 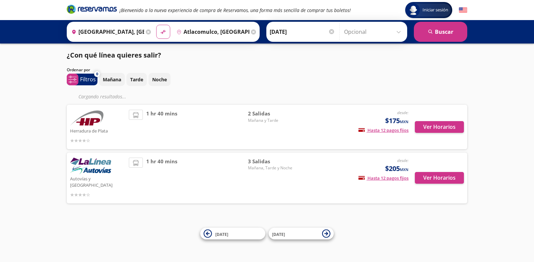 What do you see at coordinates (160, 79) in the screenshot?
I see `p: Noche` at bounding box center [160, 79].